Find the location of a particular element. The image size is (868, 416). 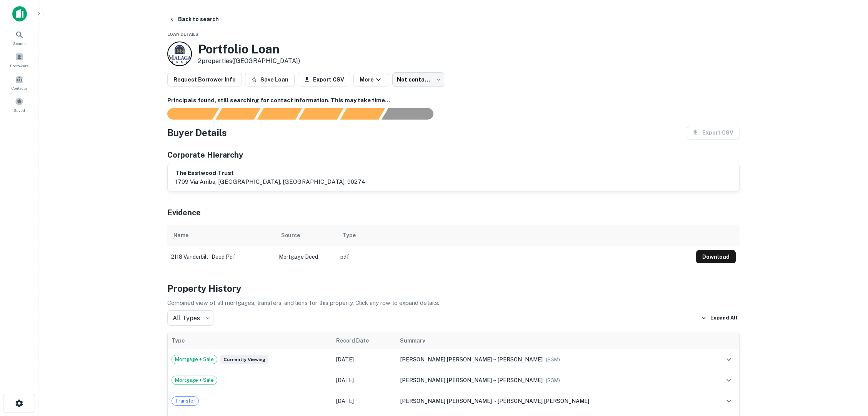

button: Download is located at coordinates (715, 256).